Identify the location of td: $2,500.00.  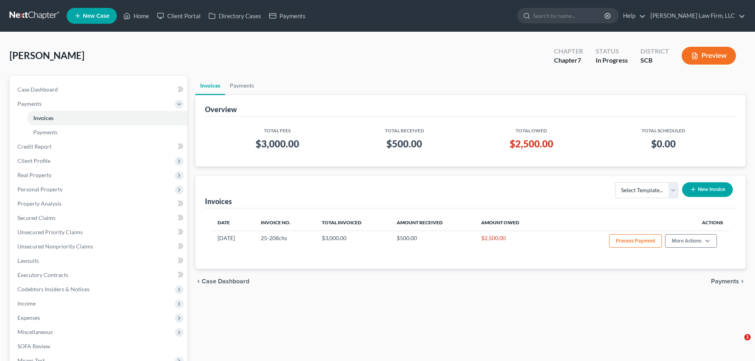
(511, 242).